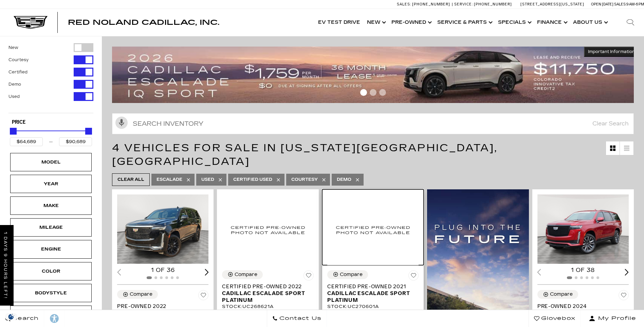 Image resolution: width=644 pixels, height=327 pixels. What do you see at coordinates (131, 179) in the screenshot?
I see `span: Clear All` at bounding box center [131, 179].